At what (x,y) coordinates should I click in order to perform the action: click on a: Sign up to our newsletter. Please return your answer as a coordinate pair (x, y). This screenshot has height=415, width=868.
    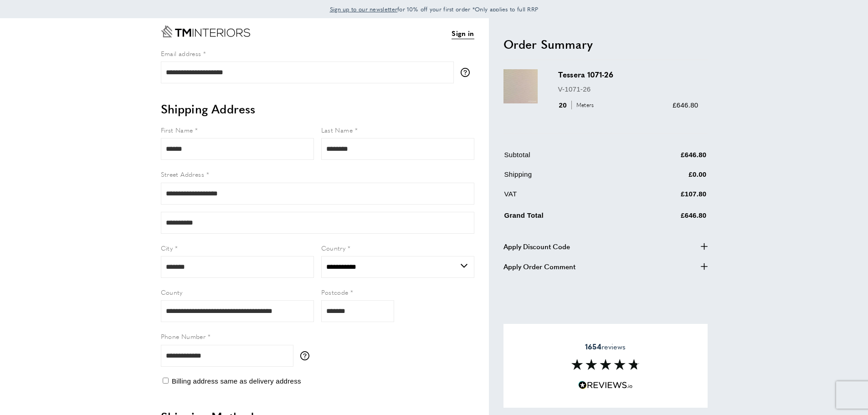
    Looking at the image, I should click on (363, 9).